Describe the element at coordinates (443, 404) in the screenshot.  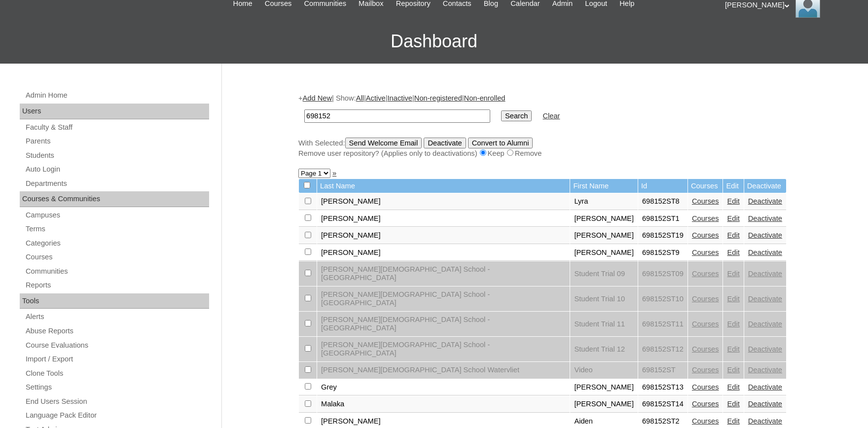
I see `td: Malaka` at that location.